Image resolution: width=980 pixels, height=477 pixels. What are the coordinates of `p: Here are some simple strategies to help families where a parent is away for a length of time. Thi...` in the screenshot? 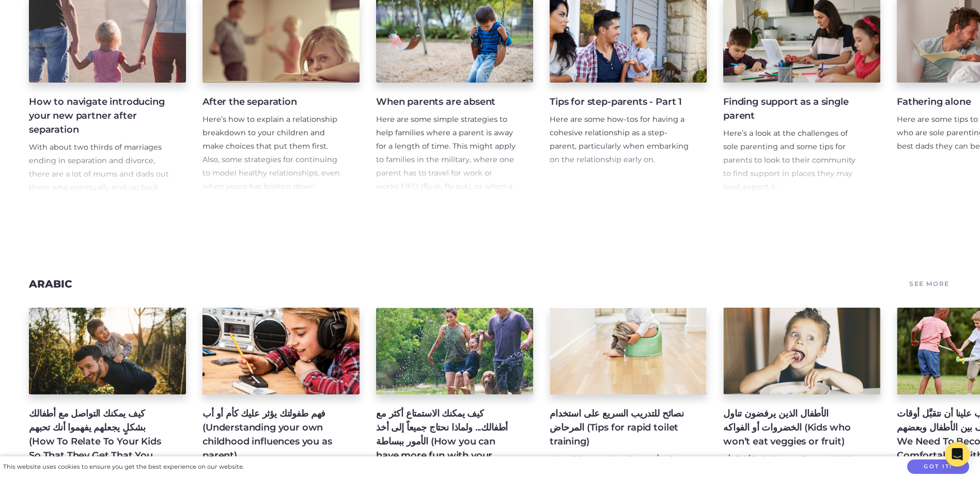 It's located at (446, 166).